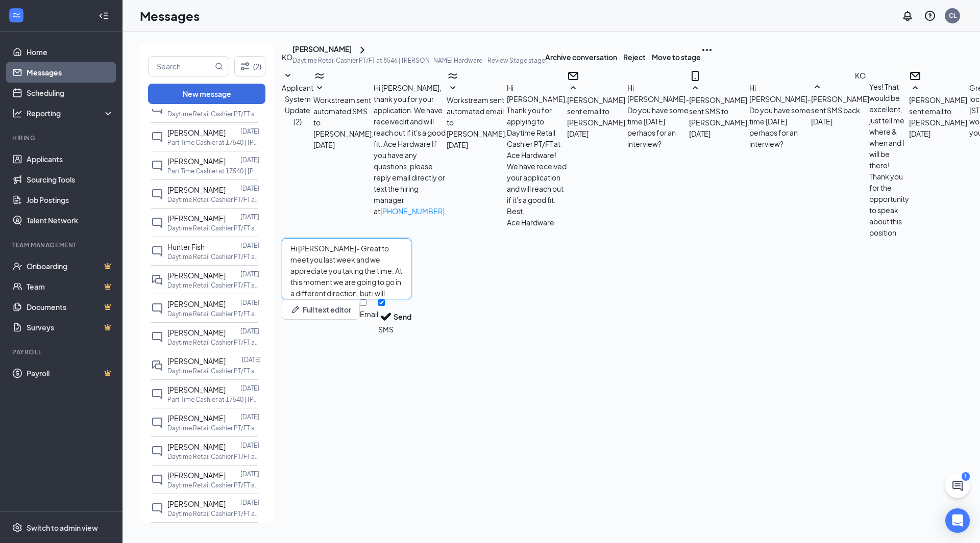  I want to click on svg: Analysis, so click(17, 113).